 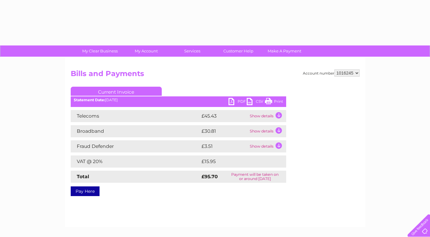 What do you see at coordinates (135, 146) in the screenshot?
I see `td: Fraud Defender` at bounding box center [135, 146].